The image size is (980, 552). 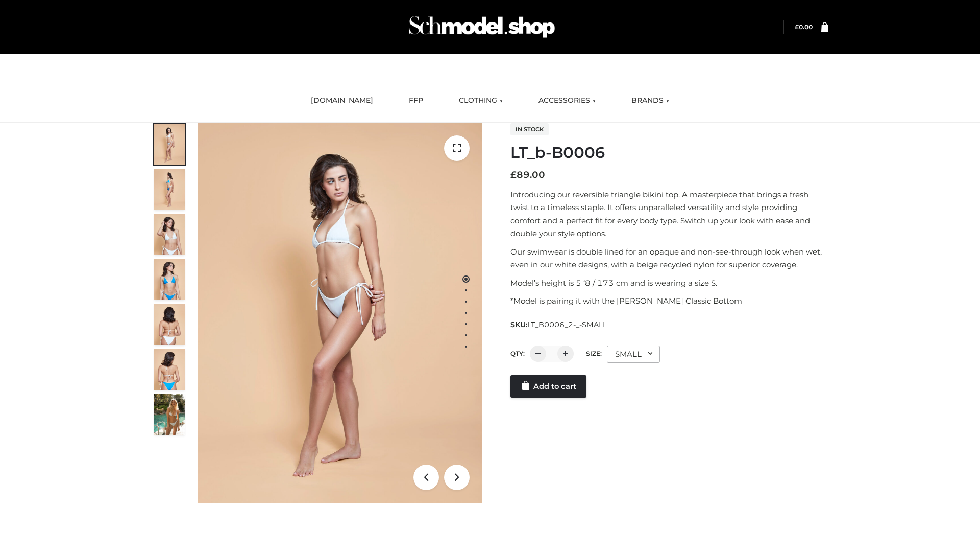 I want to click on a: Add to cart, so click(x=548, y=386).